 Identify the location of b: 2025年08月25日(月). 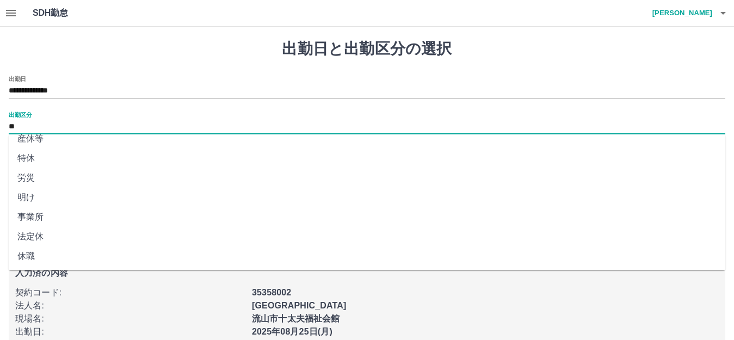
(292, 331).